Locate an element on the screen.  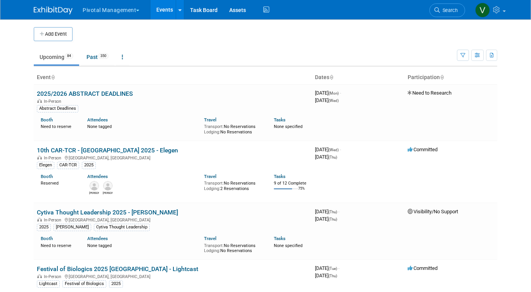
img: Valerie Weld is located at coordinates (483, 10).